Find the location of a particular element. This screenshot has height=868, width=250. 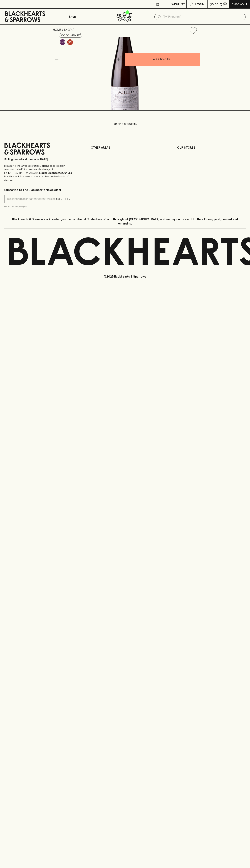

p: Loading products... is located at coordinates (125, 123).